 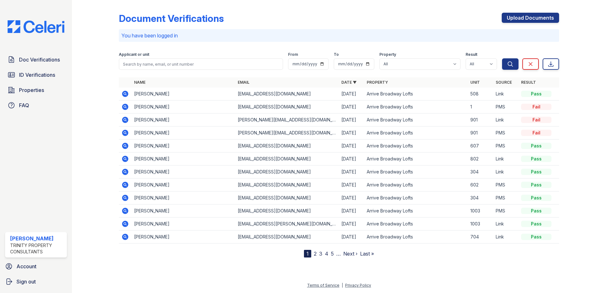 What do you see at coordinates (349, 82) in the screenshot?
I see `a: Date ▼` at bounding box center [349, 82].